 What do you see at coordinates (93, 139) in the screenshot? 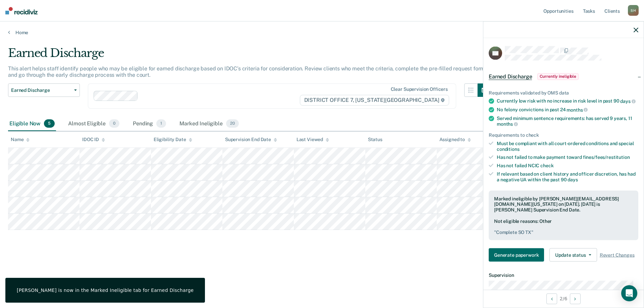
I see `div: IDOC ID` at bounding box center [93, 139].